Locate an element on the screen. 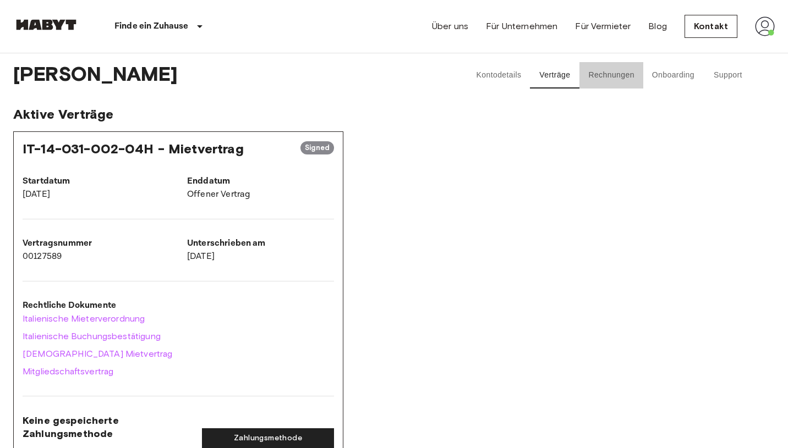 The height and width of the screenshot is (448, 788). a: Italienische Buchungsbestätigung is located at coordinates (178, 337).